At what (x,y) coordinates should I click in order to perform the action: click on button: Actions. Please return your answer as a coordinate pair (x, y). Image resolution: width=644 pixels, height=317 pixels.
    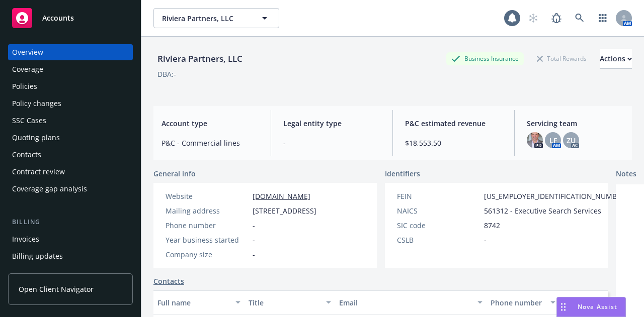
    Looking at the image, I should click on (616, 59).